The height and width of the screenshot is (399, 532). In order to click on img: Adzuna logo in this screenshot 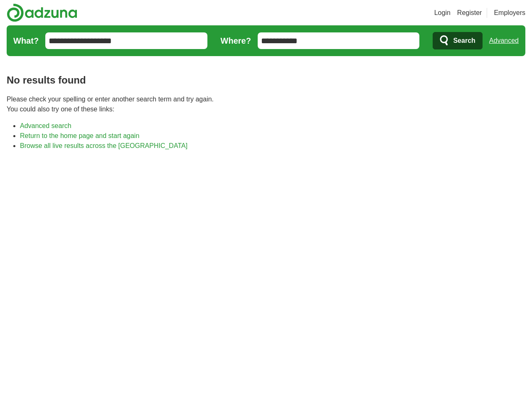, I will do `click(42, 12)`.